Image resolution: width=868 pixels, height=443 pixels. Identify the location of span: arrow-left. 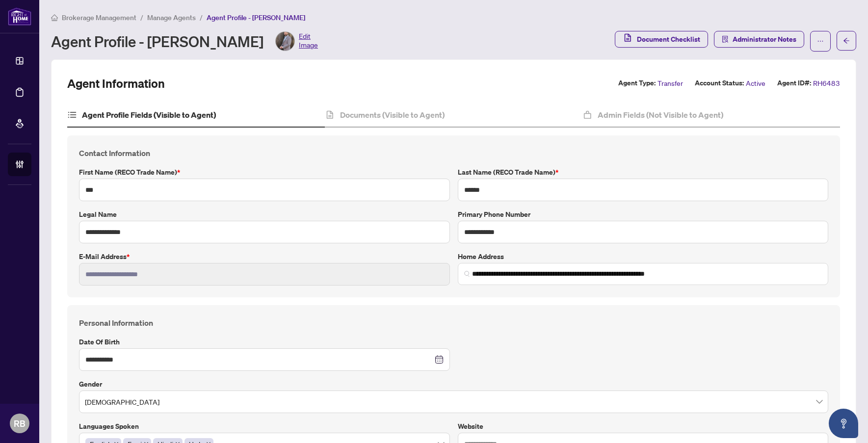
(846, 41).